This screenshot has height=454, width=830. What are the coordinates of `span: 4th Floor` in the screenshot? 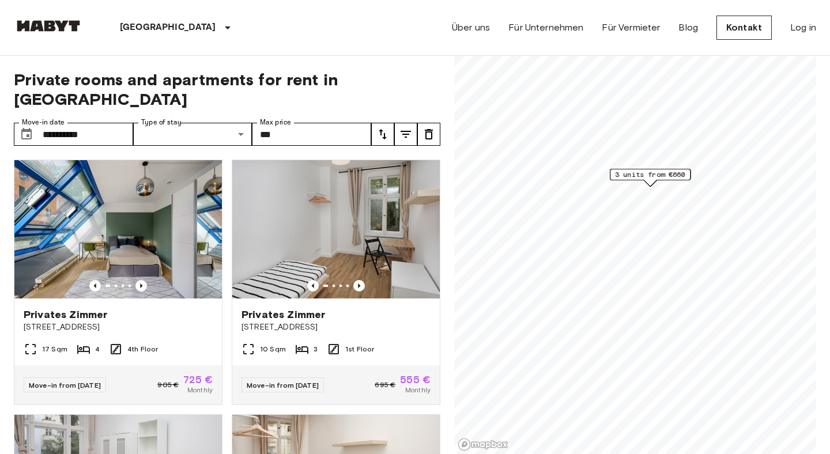 It's located at (142, 349).